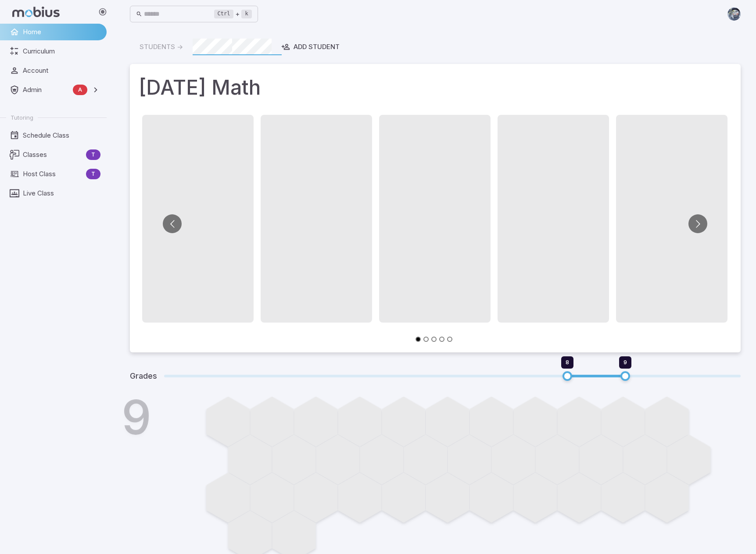 The width and height of the screenshot is (756, 554). I want to click on button: Go to slide 2, so click(426, 340).